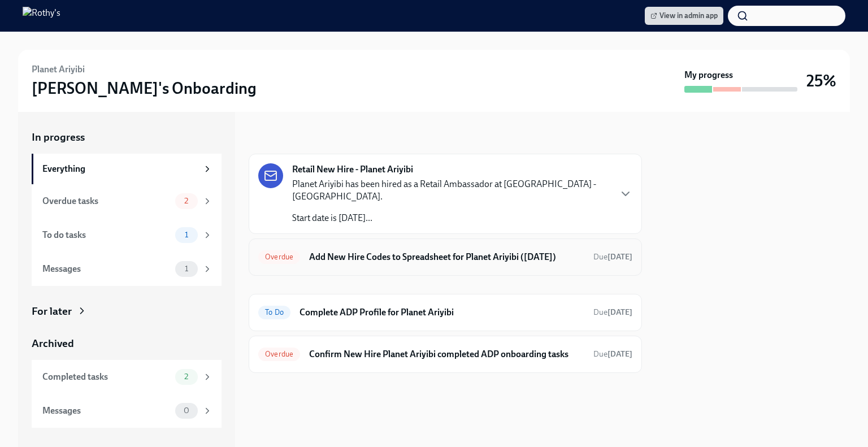 This screenshot has height=447, width=868. Describe the element at coordinates (127, 377) in the screenshot. I see `a: Completed tasks2` at that location.